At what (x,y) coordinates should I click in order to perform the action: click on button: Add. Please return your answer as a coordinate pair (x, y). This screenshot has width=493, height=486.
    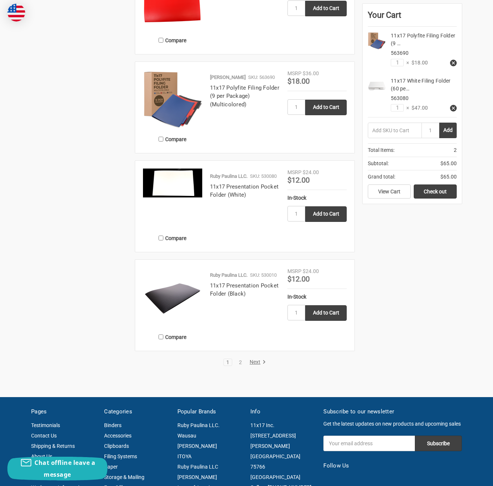
    Looking at the image, I should click on (448, 130).